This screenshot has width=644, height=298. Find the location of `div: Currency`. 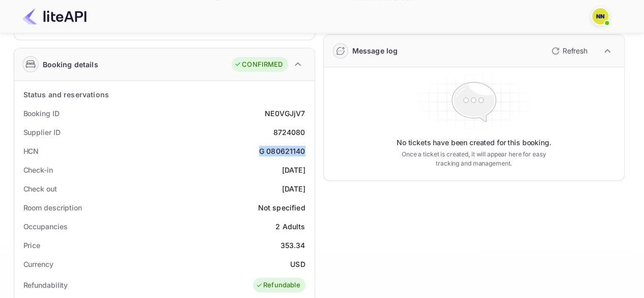

div: Currency is located at coordinates (38, 263).